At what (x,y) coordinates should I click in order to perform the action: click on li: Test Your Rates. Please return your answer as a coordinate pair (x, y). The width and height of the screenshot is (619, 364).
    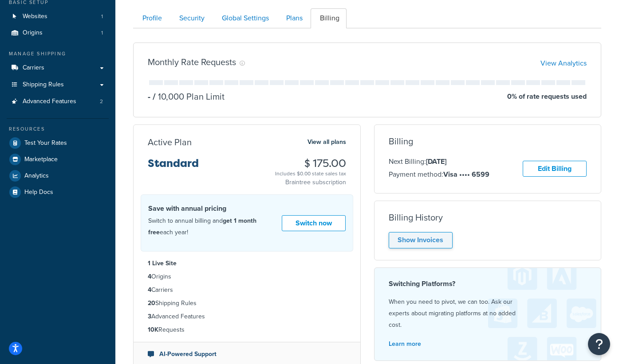
    Looking at the image, I should click on (58, 143).